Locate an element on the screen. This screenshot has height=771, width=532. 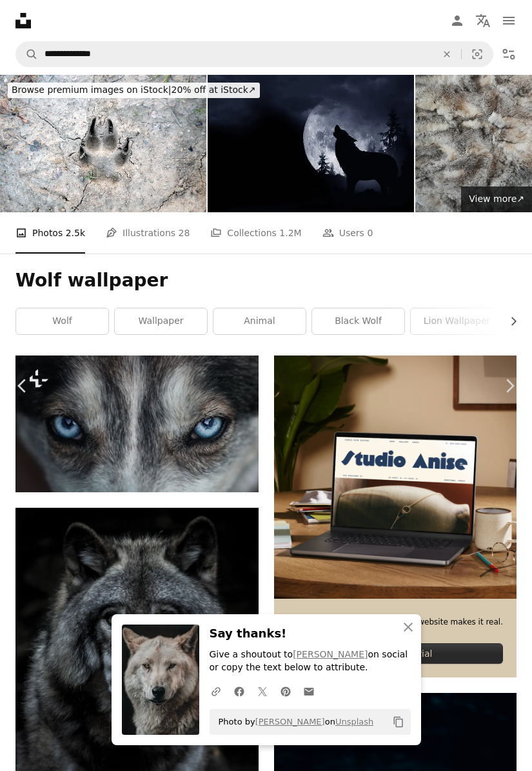
button: Menu is located at coordinates (509, 21).